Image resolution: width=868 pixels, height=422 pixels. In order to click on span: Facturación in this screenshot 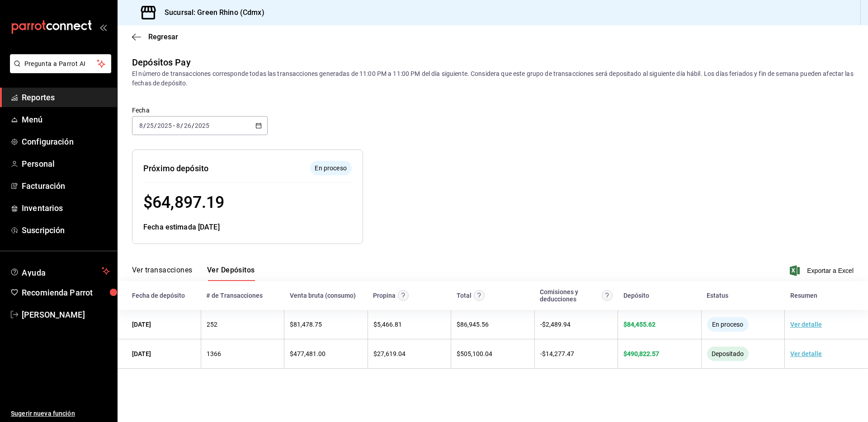, I will do `click(66, 186)`.